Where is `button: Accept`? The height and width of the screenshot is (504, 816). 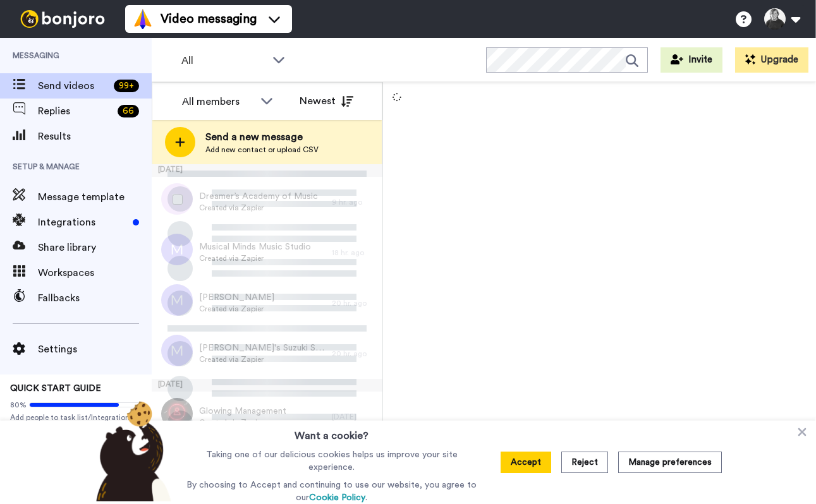
button: Accept is located at coordinates (526, 462).